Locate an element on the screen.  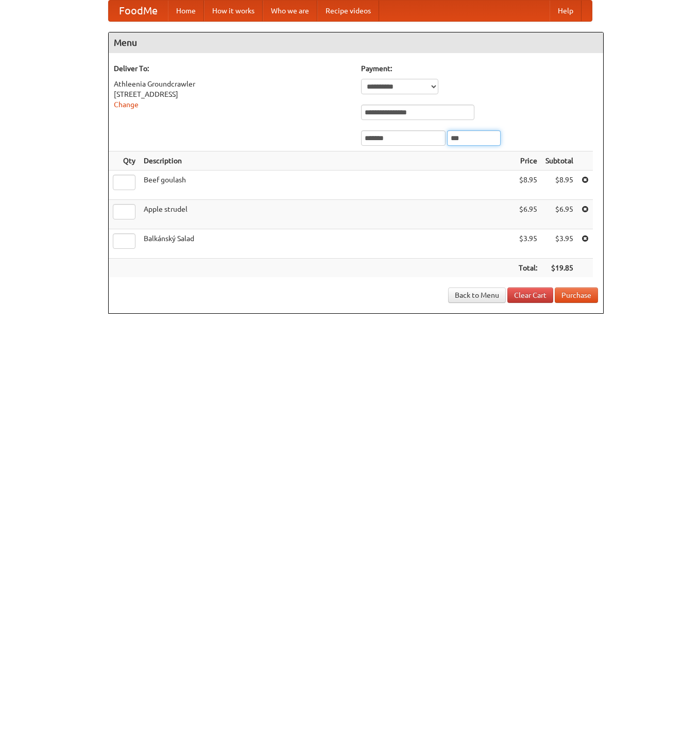
a: FoodMe is located at coordinates (138, 11).